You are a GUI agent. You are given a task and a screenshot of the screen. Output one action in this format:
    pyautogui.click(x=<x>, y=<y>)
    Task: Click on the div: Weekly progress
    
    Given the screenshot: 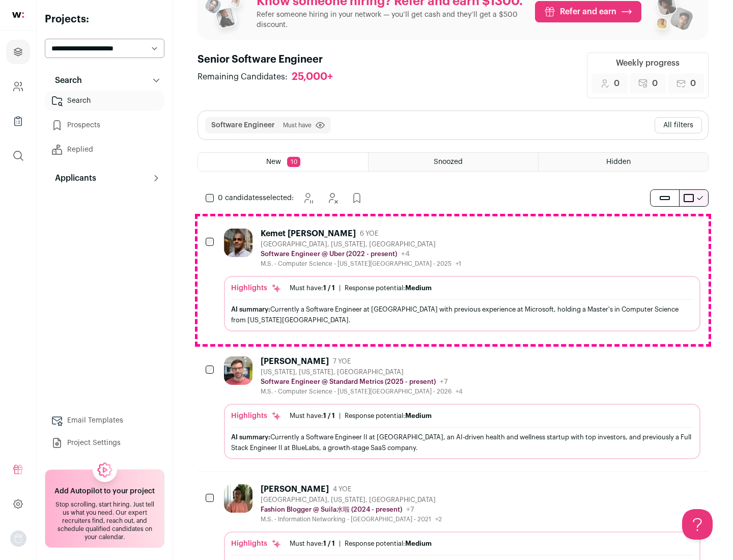 What is the action you would take?
    pyautogui.click(x=648, y=63)
    